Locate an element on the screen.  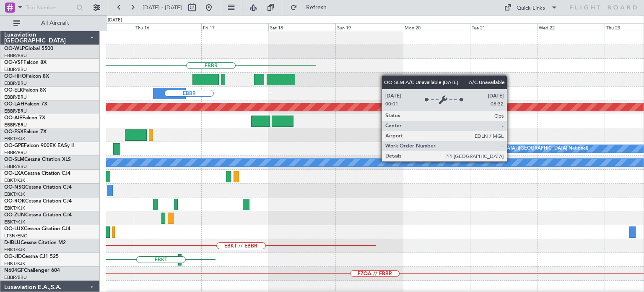
span: OO-JID is located at coordinates (13, 257).